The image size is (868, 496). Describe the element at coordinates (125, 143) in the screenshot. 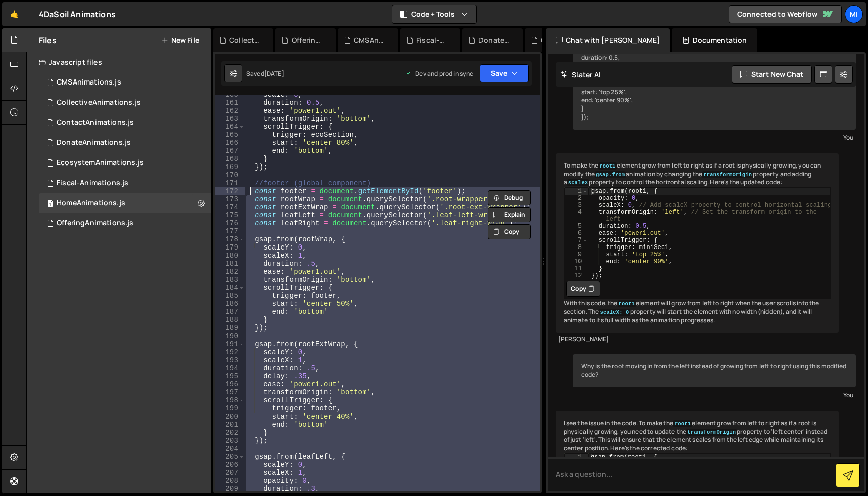

I see `div: 15825/42944.js` at that location.